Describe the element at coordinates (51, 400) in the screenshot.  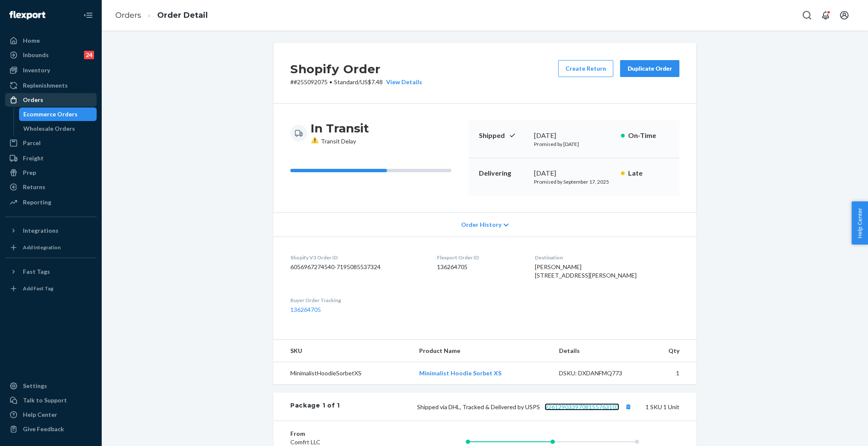
I see `a: Talk to Support` at that location.